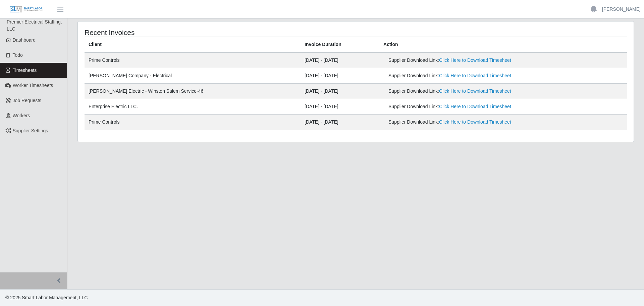 Image resolution: width=644 pixels, height=306 pixels. I want to click on span: Supplier Settings, so click(31, 130).